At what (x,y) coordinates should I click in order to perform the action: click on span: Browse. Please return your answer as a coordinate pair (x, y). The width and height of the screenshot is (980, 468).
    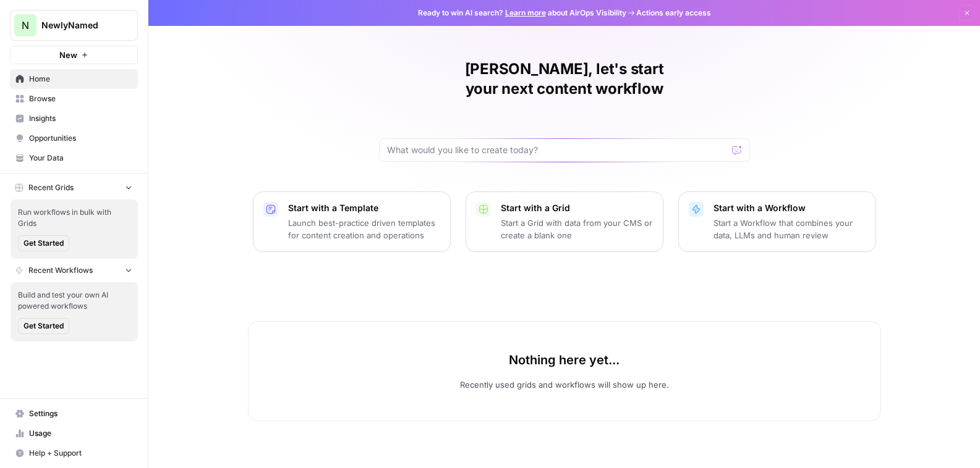
    Looking at the image, I should click on (81, 99).